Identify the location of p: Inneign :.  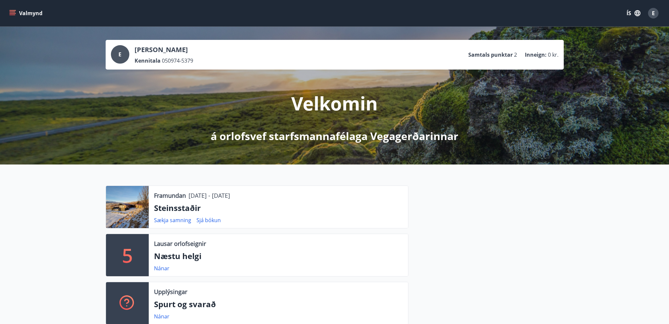
(536, 55).